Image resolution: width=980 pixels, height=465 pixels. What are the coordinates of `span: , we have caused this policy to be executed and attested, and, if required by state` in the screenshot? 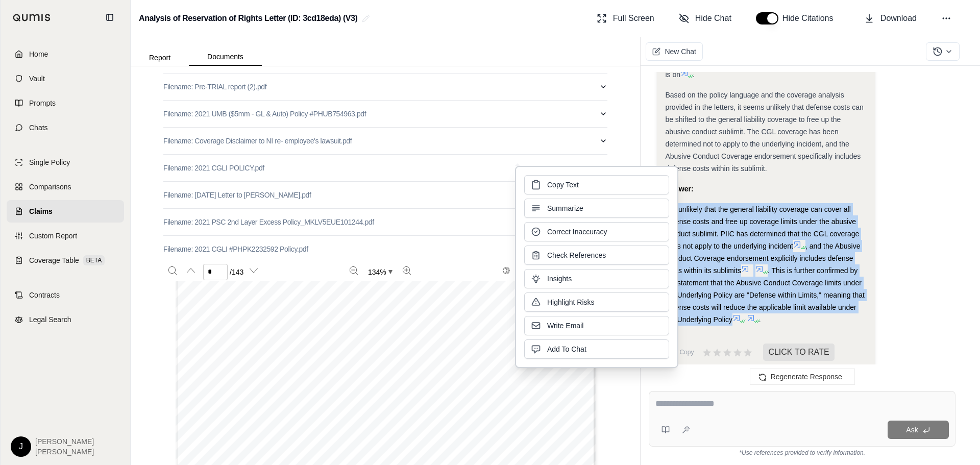 It's located at (426, 324).